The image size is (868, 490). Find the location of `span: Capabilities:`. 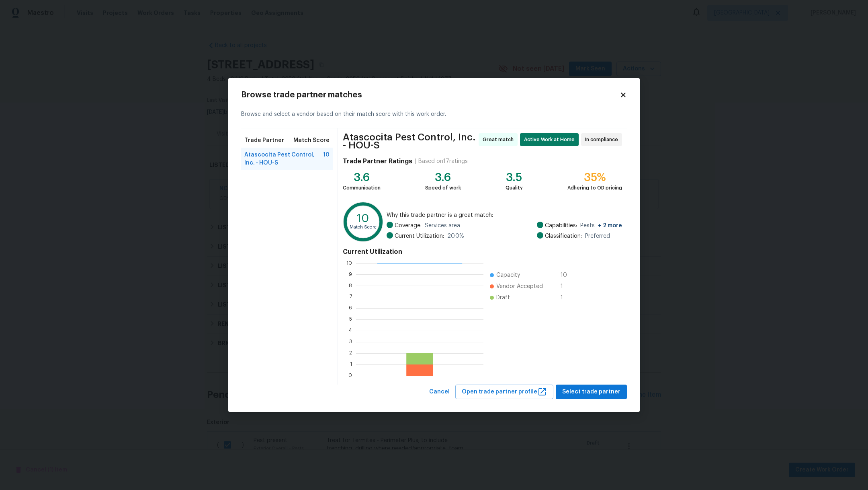

span: Capabilities: is located at coordinates (561, 225).